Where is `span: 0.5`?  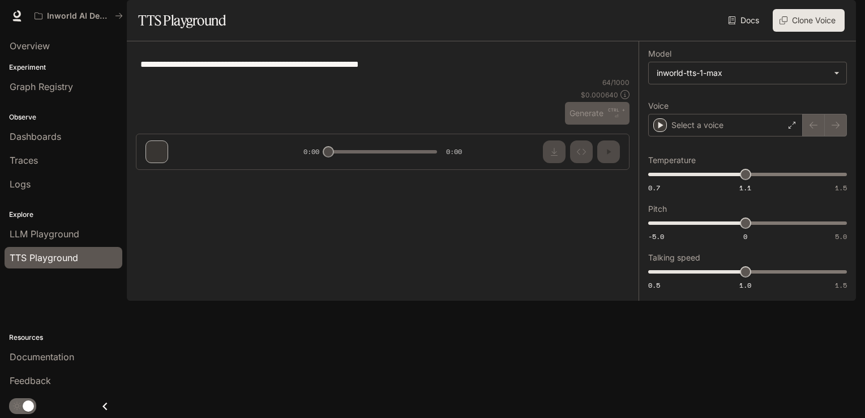 span: 0.5 is located at coordinates (654, 285).